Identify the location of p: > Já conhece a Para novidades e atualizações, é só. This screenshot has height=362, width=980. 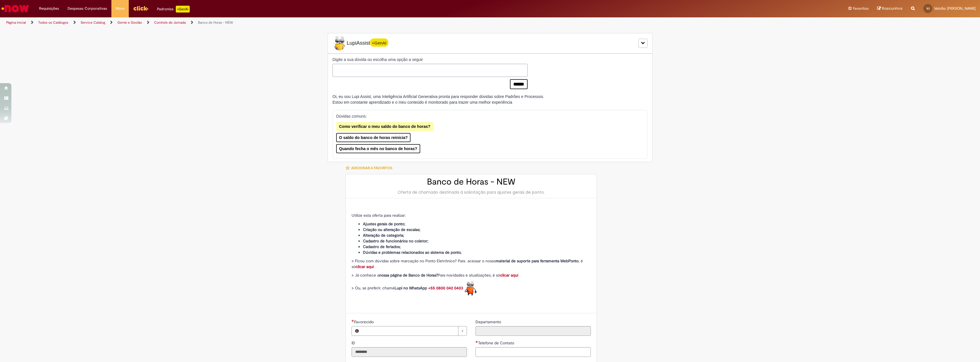
(471, 275).